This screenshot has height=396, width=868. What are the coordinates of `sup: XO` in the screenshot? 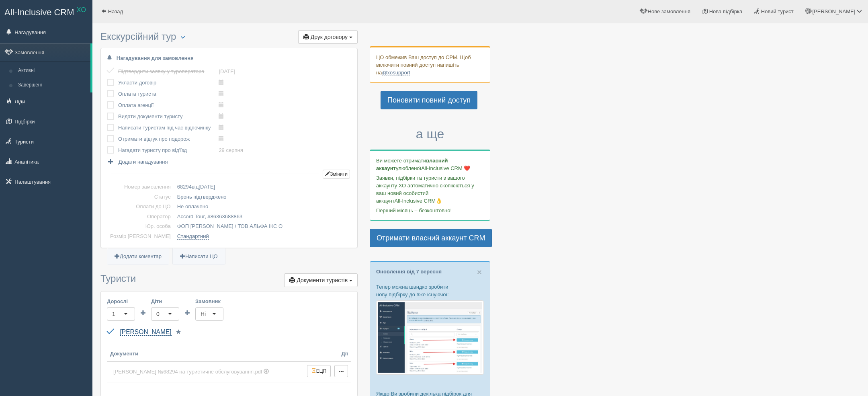 It's located at (81, 10).